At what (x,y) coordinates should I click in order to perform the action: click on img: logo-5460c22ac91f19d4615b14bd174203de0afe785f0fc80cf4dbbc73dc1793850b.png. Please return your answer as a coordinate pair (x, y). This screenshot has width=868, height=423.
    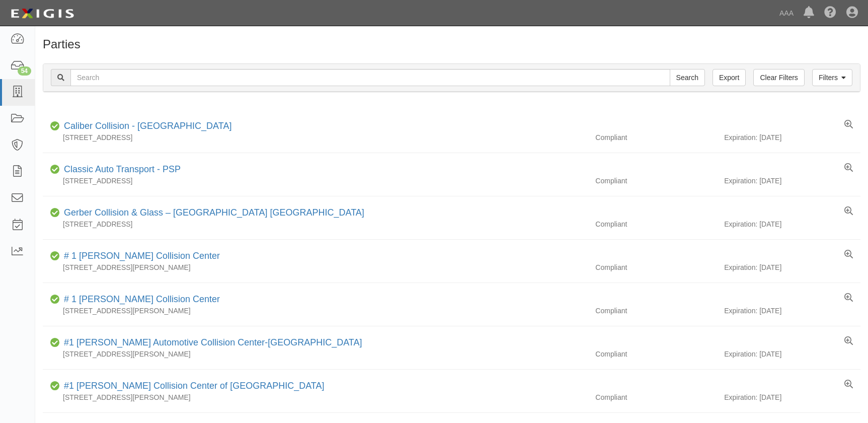
    Looking at the image, I should click on (42, 13).